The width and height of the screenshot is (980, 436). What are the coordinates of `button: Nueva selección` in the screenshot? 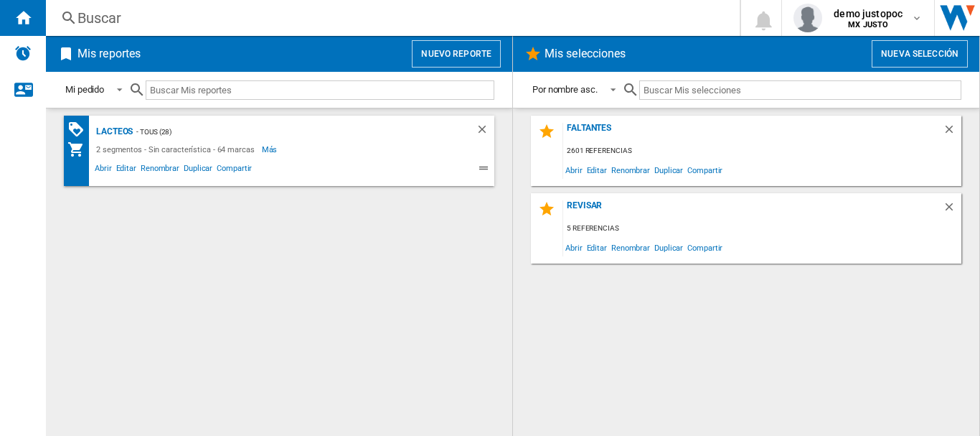 It's located at (920, 54).